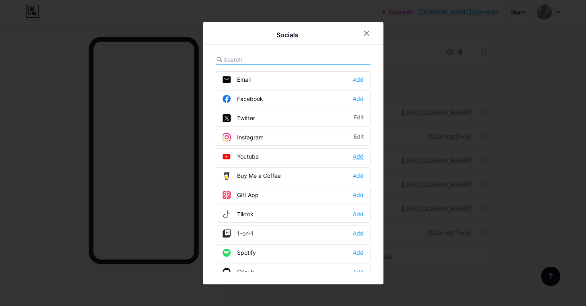 The image size is (586, 306). What do you see at coordinates (239, 118) in the screenshot?
I see `div: Twitter` at bounding box center [239, 118].